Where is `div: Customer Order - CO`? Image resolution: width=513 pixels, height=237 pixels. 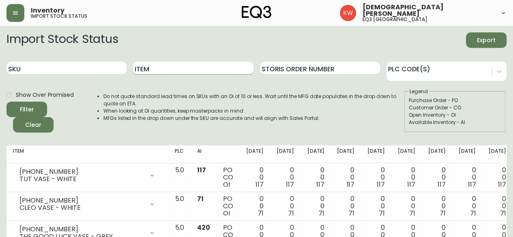
div: Customer Order - CO is located at coordinates (455, 108).